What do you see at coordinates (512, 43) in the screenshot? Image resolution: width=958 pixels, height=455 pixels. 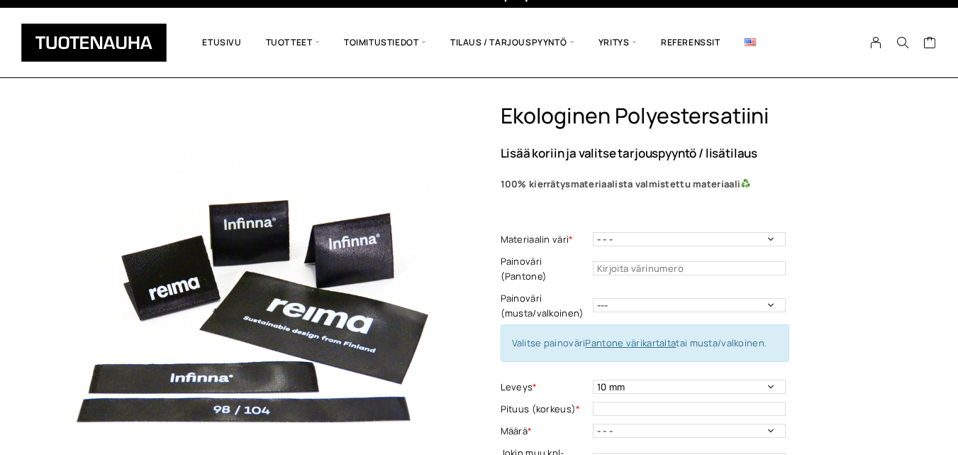 I see `span: Tilaus / Tarjouspyyntö` at bounding box center [512, 43].